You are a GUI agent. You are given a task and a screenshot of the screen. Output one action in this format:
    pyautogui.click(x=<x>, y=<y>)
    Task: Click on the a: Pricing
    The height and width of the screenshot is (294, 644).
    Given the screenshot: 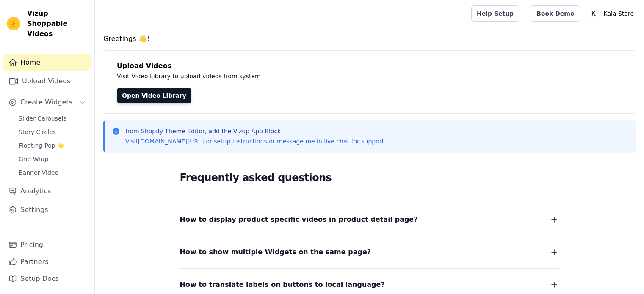 What is the action you would take?
    pyautogui.click(x=47, y=245)
    